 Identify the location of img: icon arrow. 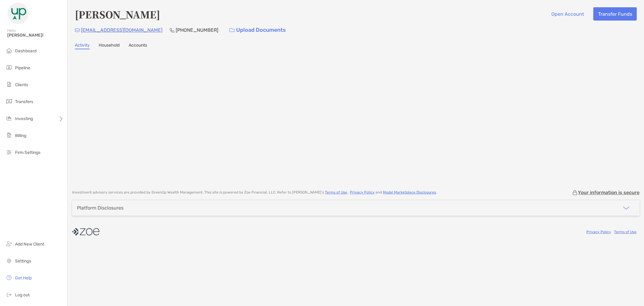
(627, 208).